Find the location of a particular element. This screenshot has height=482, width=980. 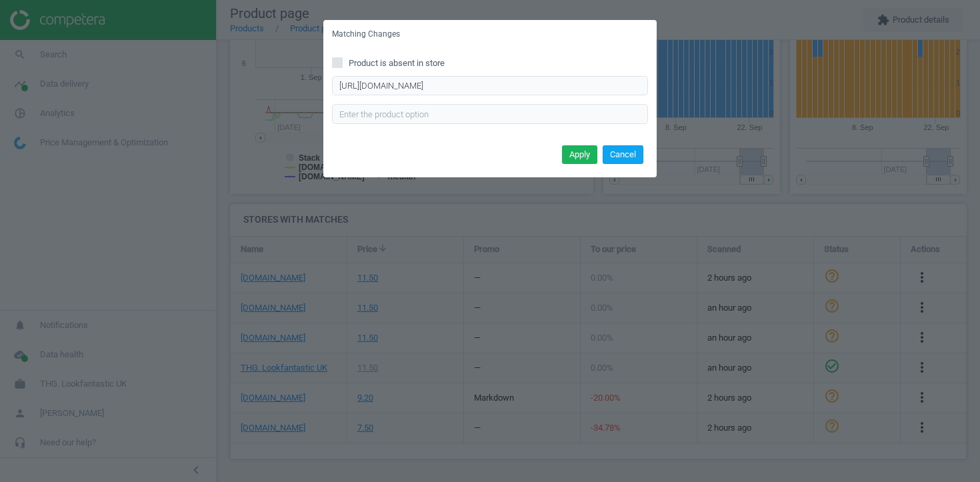

h5: Matching Changes is located at coordinates (366, 34).